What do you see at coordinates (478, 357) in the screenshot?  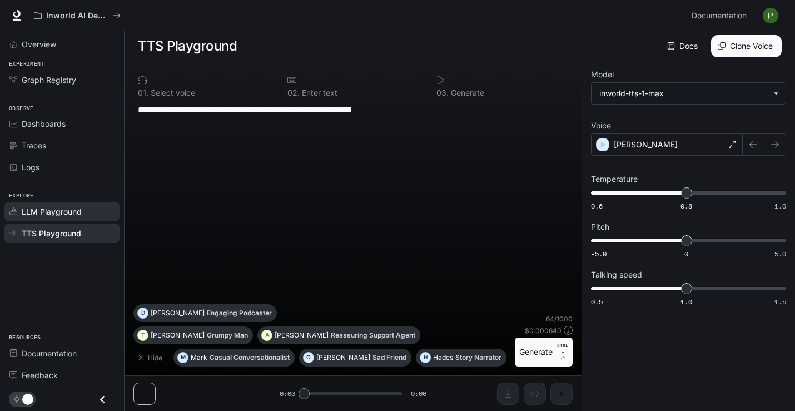 I see `p: Story Narrator` at bounding box center [478, 357].